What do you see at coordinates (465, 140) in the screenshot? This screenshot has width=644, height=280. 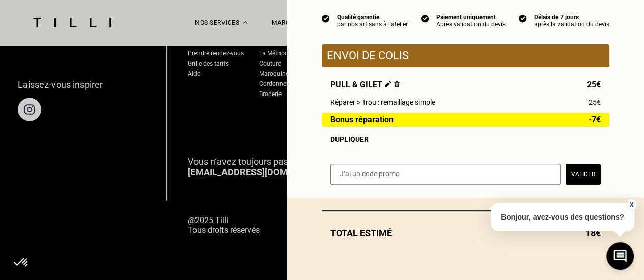 I see `div: Dupliquer` at bounding box center [465, 140].